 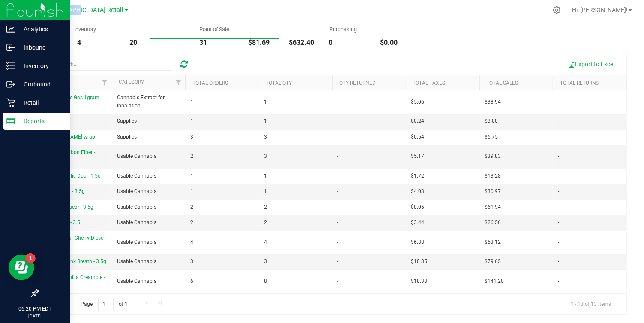 I want to click on span: $3.00, so click(x=491, y=121).